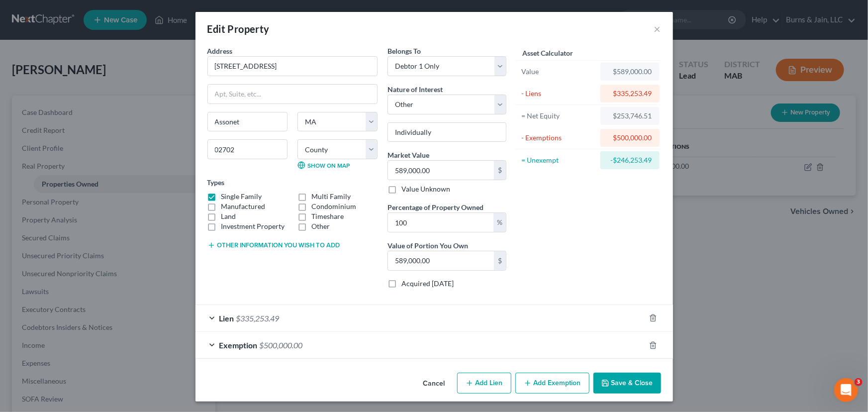  Describe the element at coordinates (327, 217) in the screenshot. I see `label: Timeshare` at that location.